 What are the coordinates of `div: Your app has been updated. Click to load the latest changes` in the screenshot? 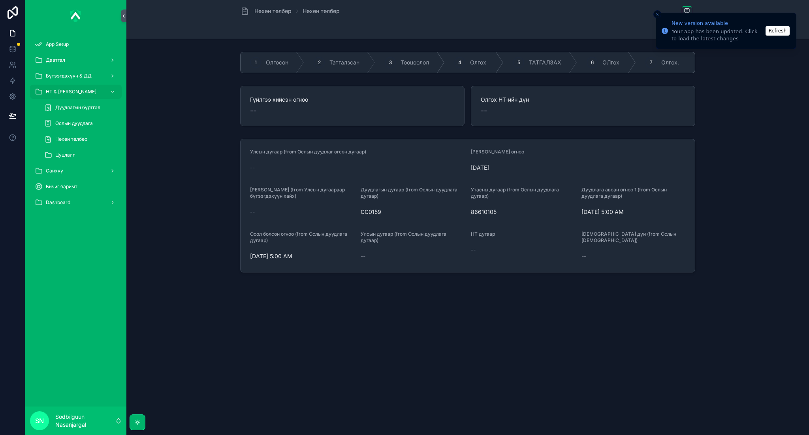 It's located at (718, 35).